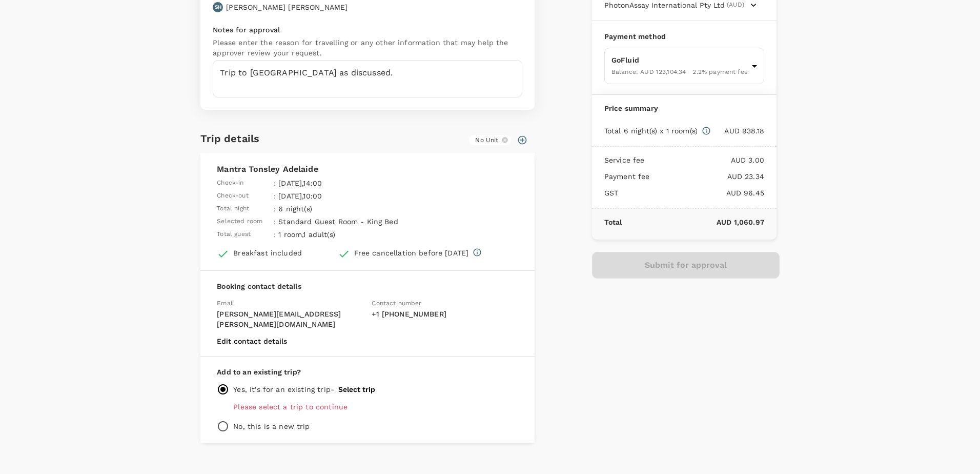 The image size is (980, 474). What do you see at coordinates (368, 286) in the screenshot?
I see `p: Booking contact details` at bounding box center [368, 286].